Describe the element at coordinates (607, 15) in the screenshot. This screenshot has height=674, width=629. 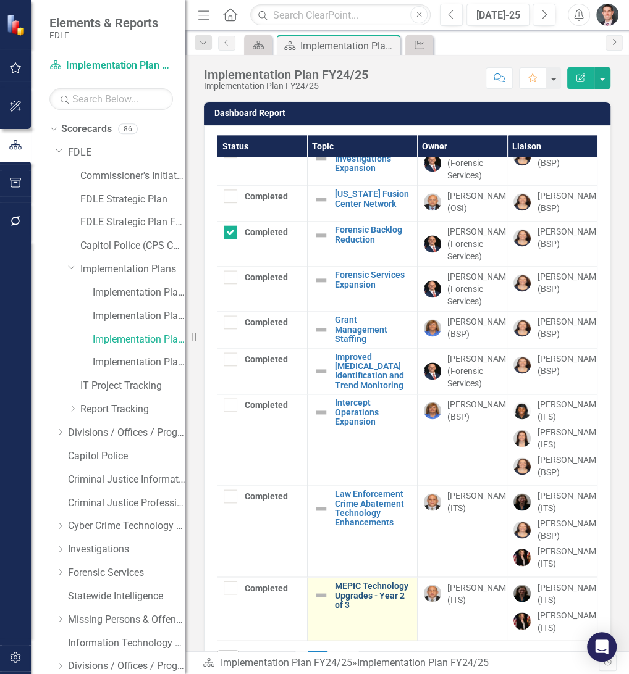
I see `button: Will Grissom` at that location.